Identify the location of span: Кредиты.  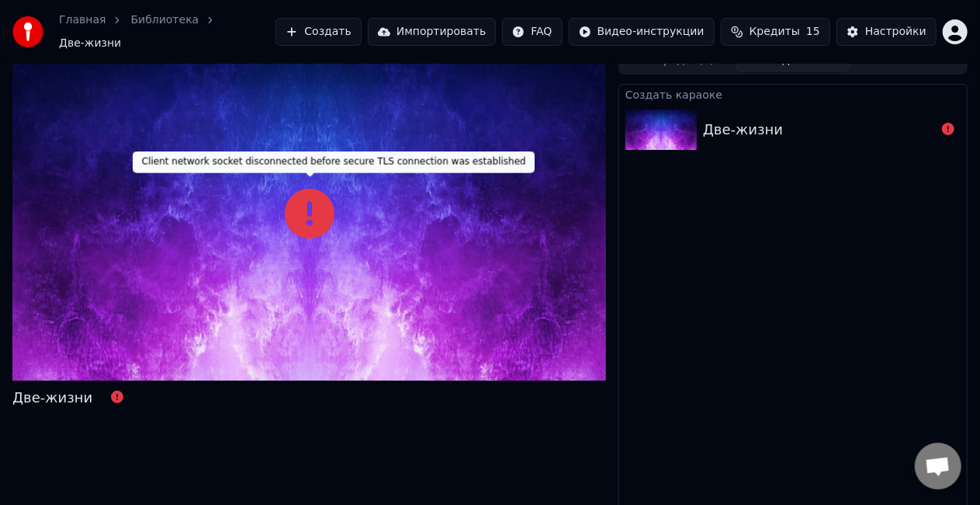
(774, 31).